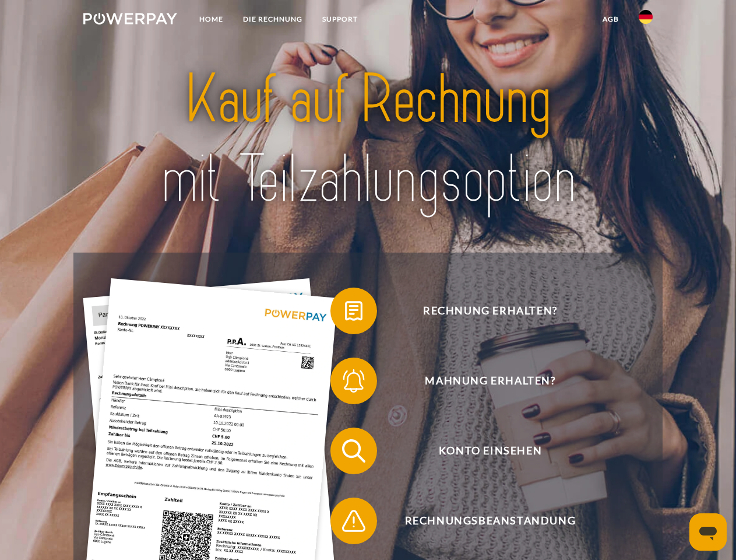 The width and height of the screenshot is (736, 560). Describe the element at coordinates (211, 19) in the screenshot. I see `a: Home` at that location.